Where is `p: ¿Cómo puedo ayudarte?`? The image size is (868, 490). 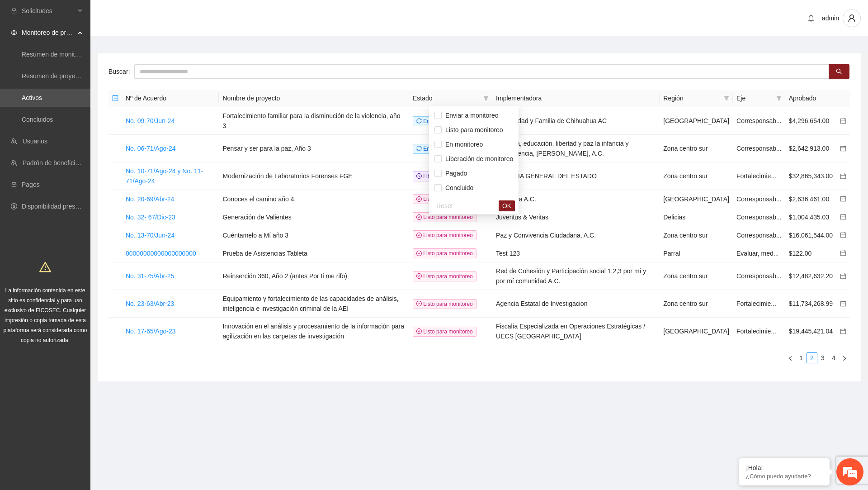
p: ¿Cómo puedo ayudarte? is located at coordinates (784, 476).